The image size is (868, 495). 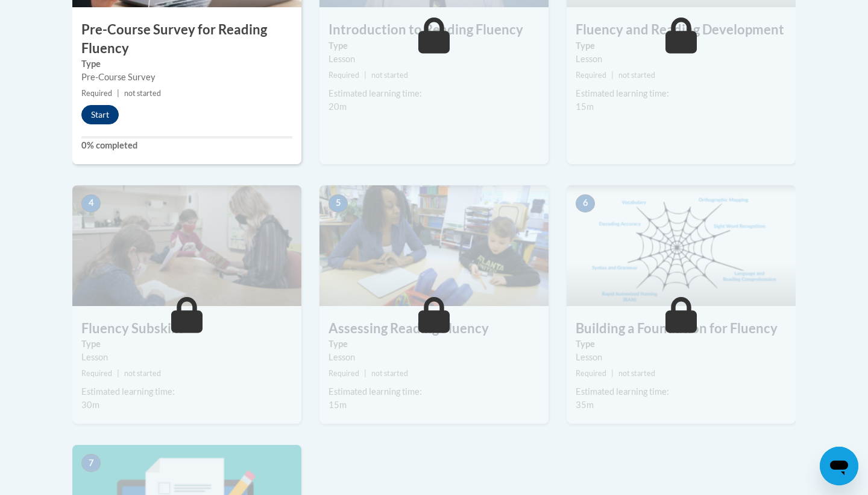 What do you see at coordinates (91, 463) in the screenshot?
I see `span: 7` at bounding box center [91, 463].